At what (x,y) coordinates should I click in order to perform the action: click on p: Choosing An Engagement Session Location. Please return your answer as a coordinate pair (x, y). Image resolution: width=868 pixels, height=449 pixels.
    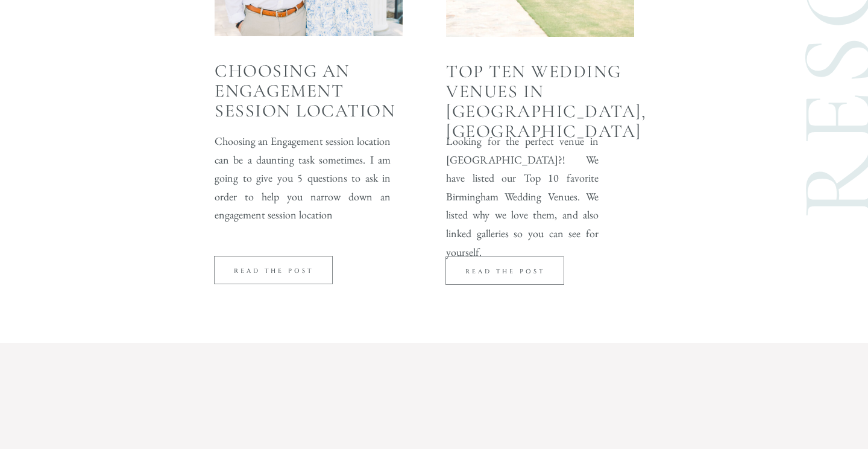
    Looking at the image, I should click on (309, 88).